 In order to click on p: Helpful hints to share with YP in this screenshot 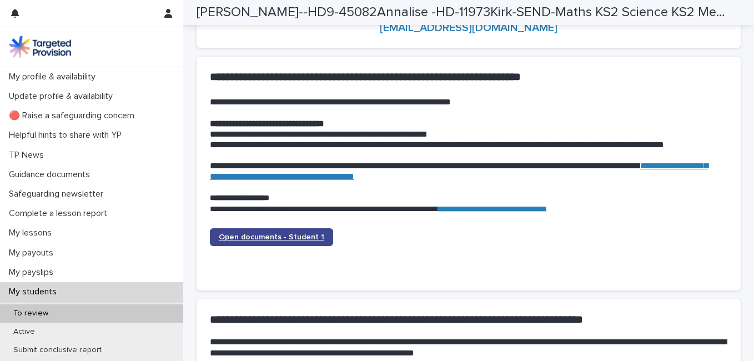, I will do `click(67, 135)`.